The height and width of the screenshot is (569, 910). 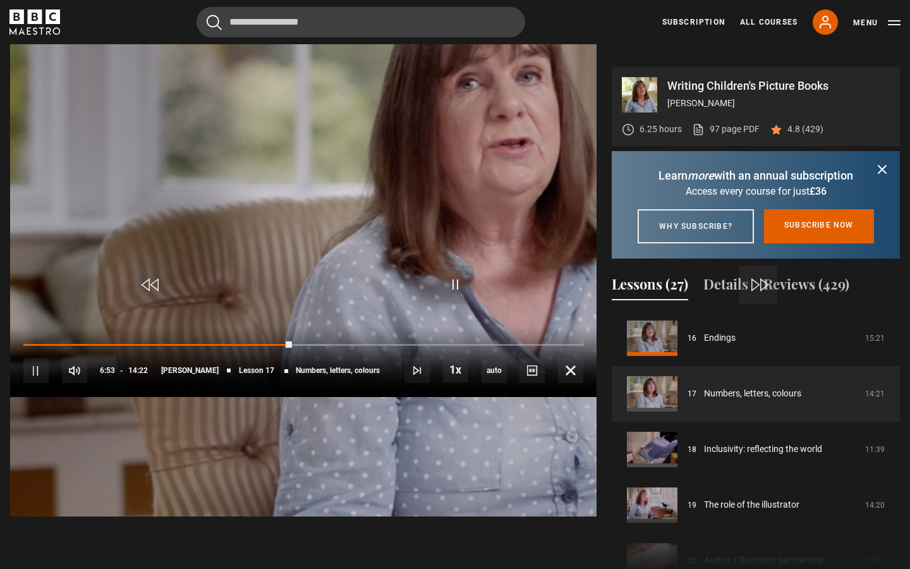 What do you see at coordinates (138, 370) in the screenshot?
I see `span: 14:22` at bounding box center [138, 370].